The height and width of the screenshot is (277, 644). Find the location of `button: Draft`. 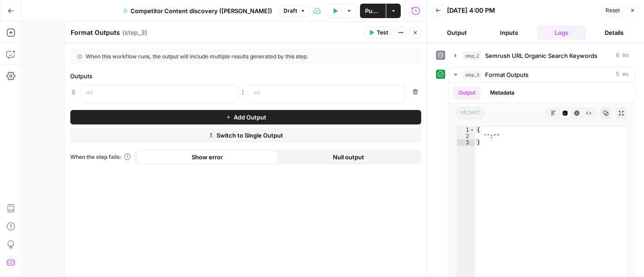

button: Draft is located at coordinates (295, 11).